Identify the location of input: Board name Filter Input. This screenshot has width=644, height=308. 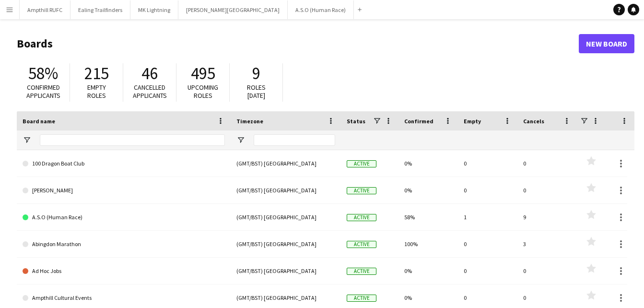
(133, 140).